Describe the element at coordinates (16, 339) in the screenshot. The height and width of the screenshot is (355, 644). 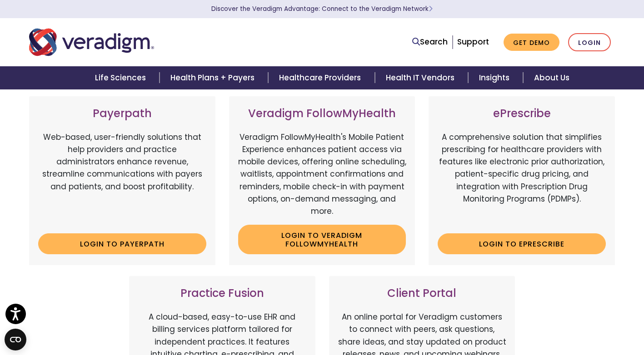
I see `button: Open CMP widget` at that location.